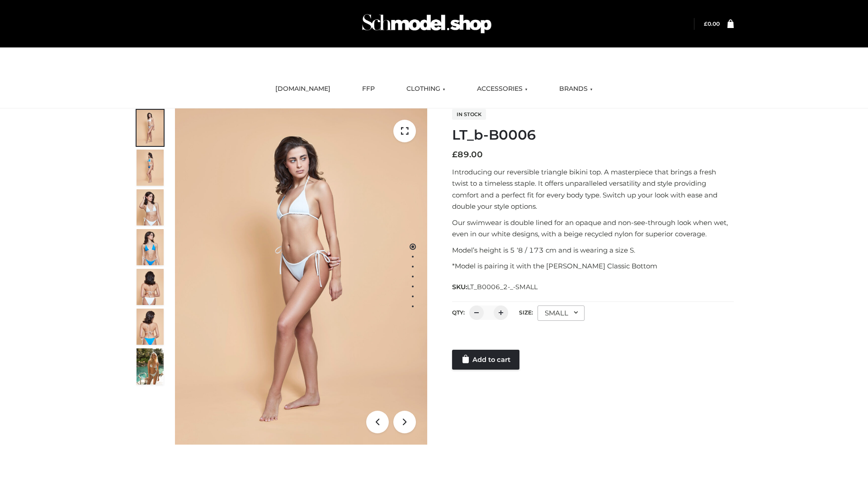 Image resolution: width=868 pixels, height=488 pixels. I want to click on img: Arieltop_CloudNine_AzureSky2.jpg, so click(150, 366).